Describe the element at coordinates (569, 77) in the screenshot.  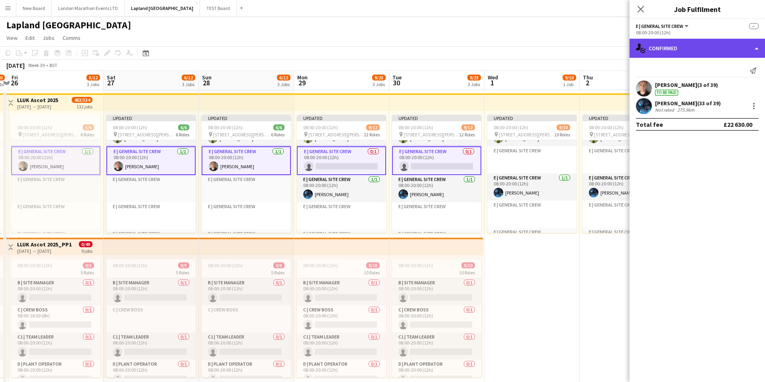
I see `span: 9/10` at that location.